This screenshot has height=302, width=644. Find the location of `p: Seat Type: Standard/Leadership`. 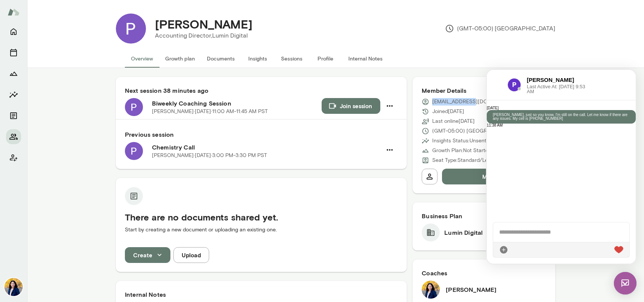

p: Seat Type: Standard/Leadership is located at coordinates (470, 161).